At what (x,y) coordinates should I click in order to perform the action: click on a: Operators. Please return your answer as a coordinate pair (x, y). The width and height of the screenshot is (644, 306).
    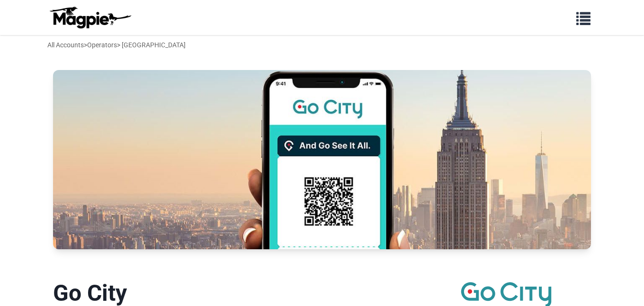
    Looking at the image, I should click on (101, 45).